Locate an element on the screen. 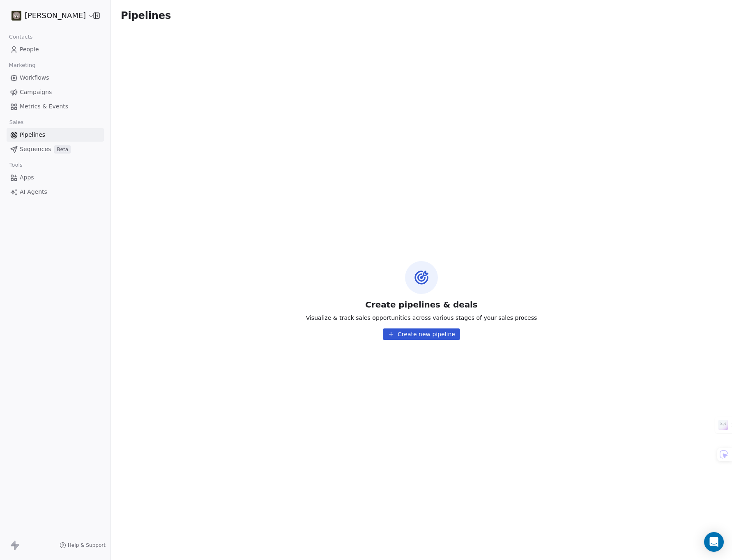 The image size is (732, 560). a: Metrics & Events is located at coordinates (55, 106).